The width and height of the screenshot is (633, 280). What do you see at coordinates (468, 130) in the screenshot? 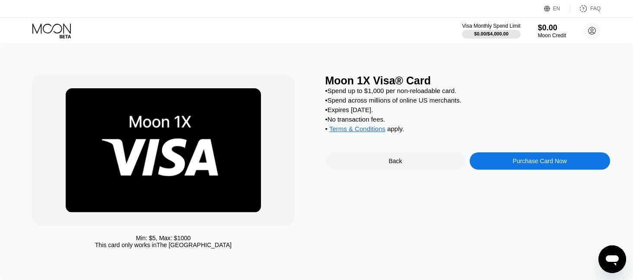
I see `div: • apply .` at bounding box center [468, 130].